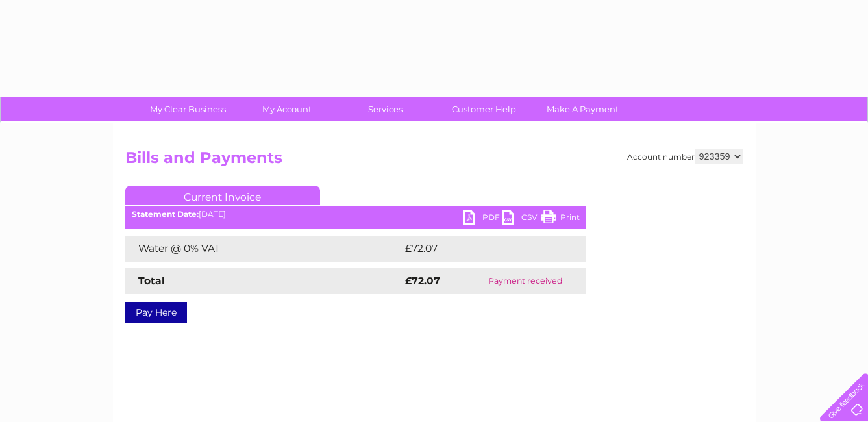 This screenshot has width=868, height=422. Describe the element at coordinates (423, 280) in the screenshot. I see `strong: £72.07` at that location.